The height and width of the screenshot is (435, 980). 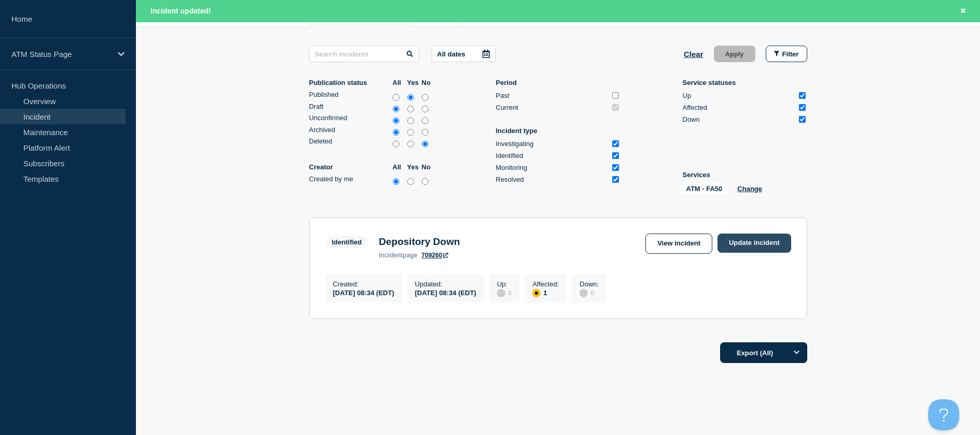 What do you see at coordinates (552, 167) in the screenshot?
I see `div: Monitoring` at bounding box center [552, 167].